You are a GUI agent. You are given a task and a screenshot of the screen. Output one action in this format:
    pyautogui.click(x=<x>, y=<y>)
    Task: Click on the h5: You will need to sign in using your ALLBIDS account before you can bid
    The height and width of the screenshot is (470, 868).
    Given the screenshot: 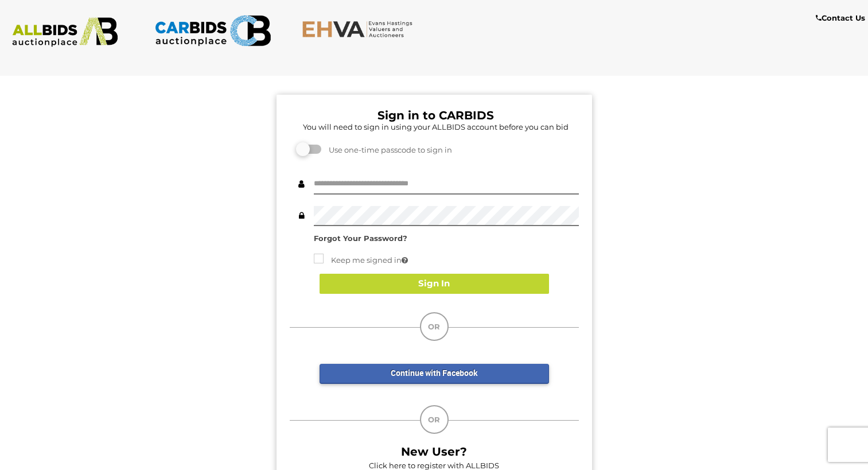 What is the action you would take?
    pyautogui.click(x=435, y=127)
    